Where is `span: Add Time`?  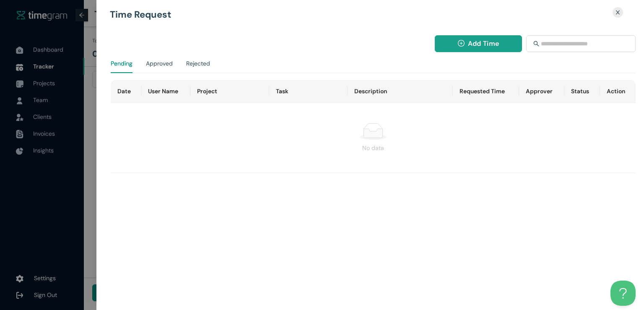 span: Add Time is located at coordinates (483, 43).